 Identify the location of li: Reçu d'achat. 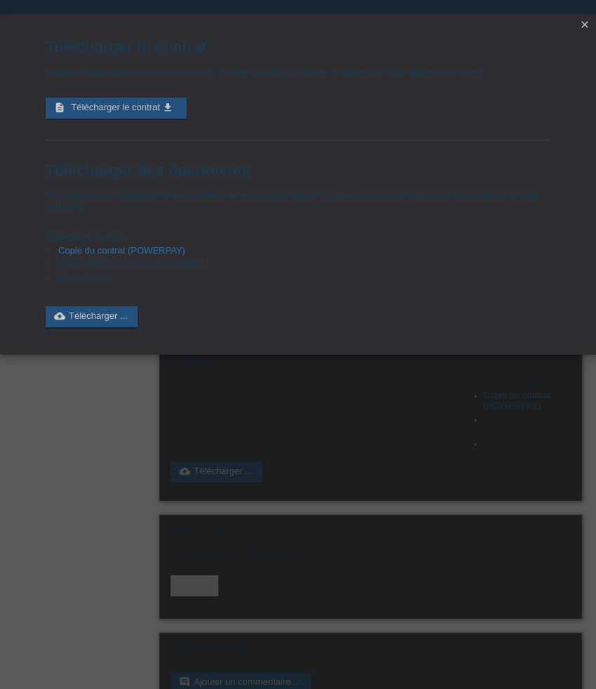
(304, 278).